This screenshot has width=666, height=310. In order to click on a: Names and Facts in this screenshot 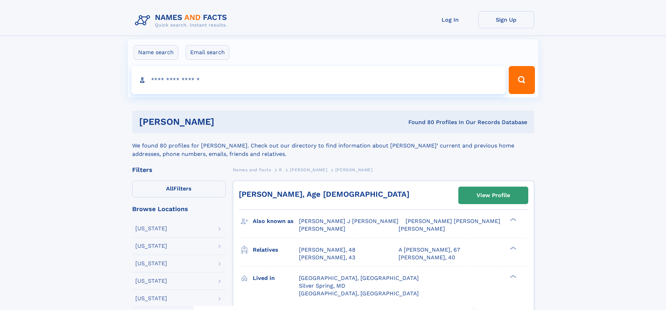, I will do `click(252, 170)`.